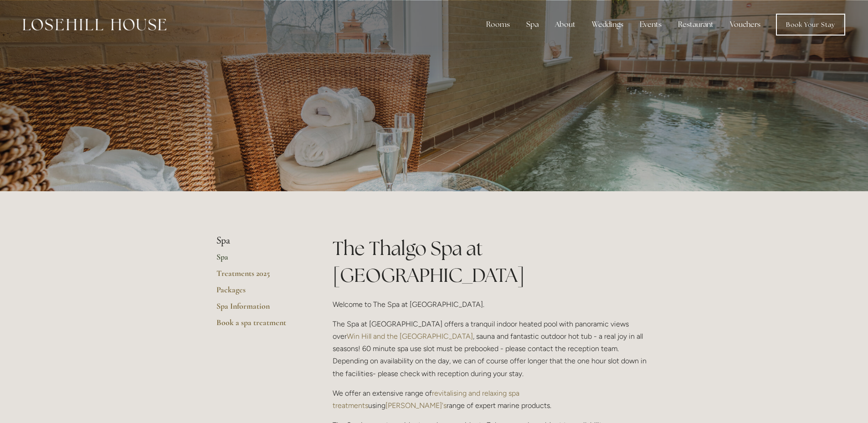 The image size is (868, 423). Describe the element at coordinates (260, 310) in the screenshot. I see `a: Spa Information` at that location.